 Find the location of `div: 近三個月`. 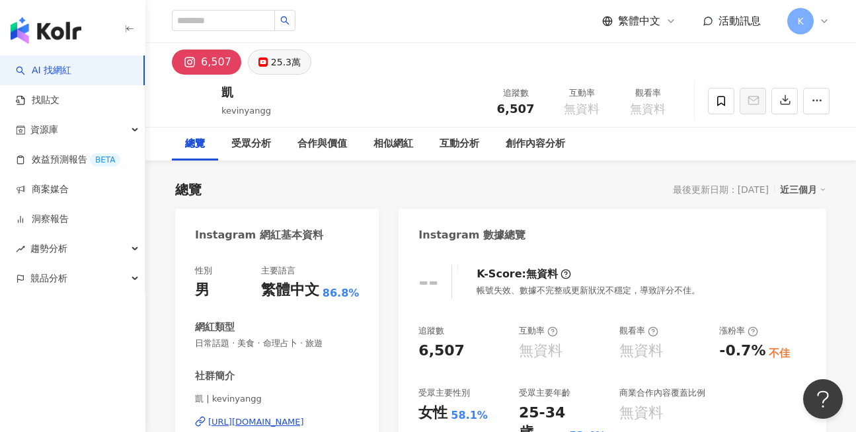

div: 近三個月 is located at coordinates (803, 190).